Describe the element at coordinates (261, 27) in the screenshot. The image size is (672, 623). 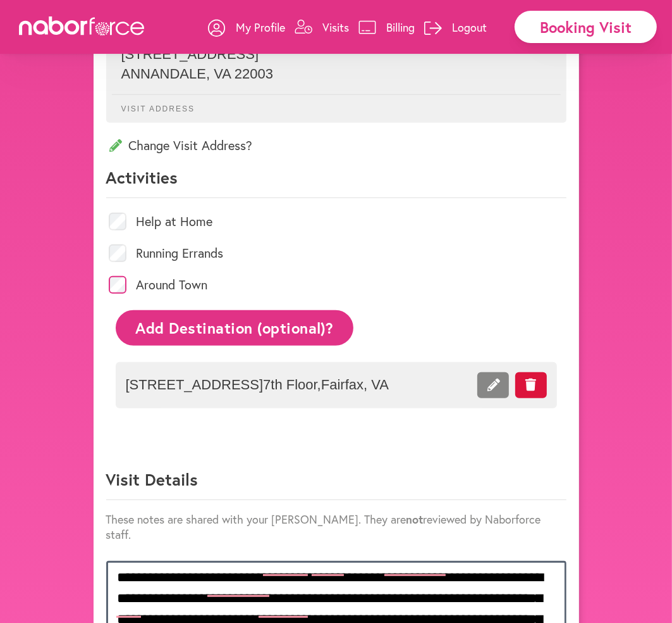
I see `p: My Profile` at that location.